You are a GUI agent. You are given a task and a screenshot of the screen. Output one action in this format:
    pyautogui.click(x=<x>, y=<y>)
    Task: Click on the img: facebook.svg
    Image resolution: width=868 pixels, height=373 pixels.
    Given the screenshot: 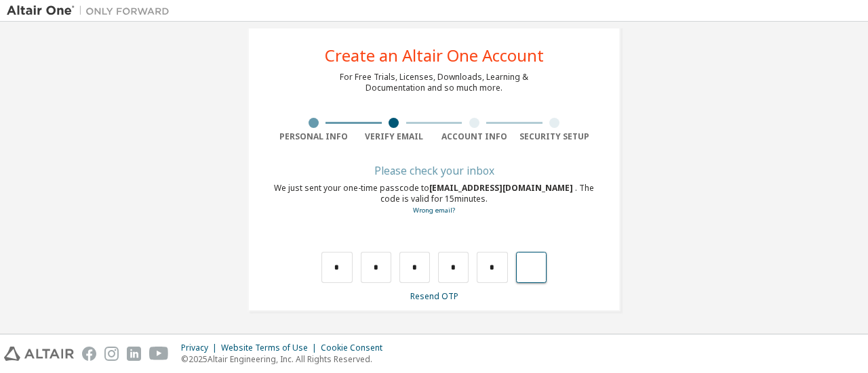 What is the action you would take?
    pyautogui.click(x=89, y=354)
    